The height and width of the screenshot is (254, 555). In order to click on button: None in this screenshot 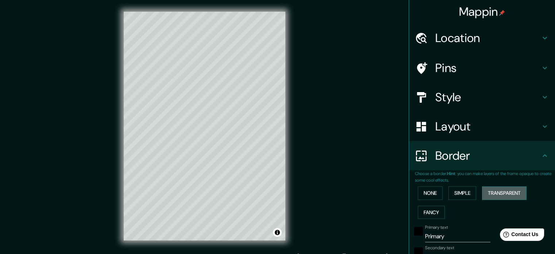, I will do `click(430, 193)`.